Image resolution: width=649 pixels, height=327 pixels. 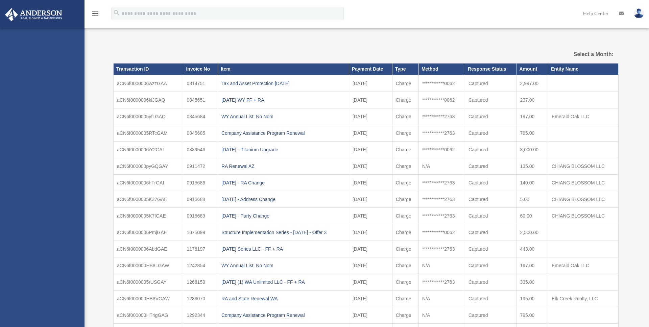 I want to click on td: 0814751, so click(x=200, y=84).